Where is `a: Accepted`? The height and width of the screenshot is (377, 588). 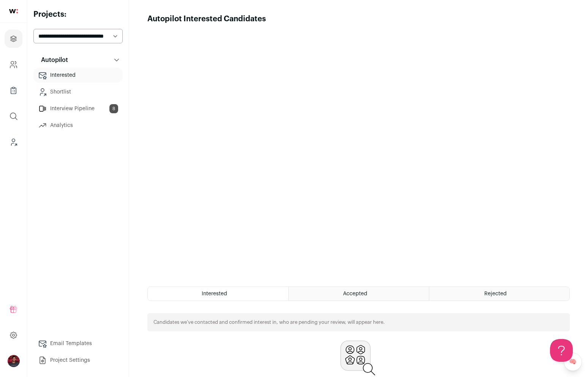 a: Accepted is located at coordinates (359, 294).